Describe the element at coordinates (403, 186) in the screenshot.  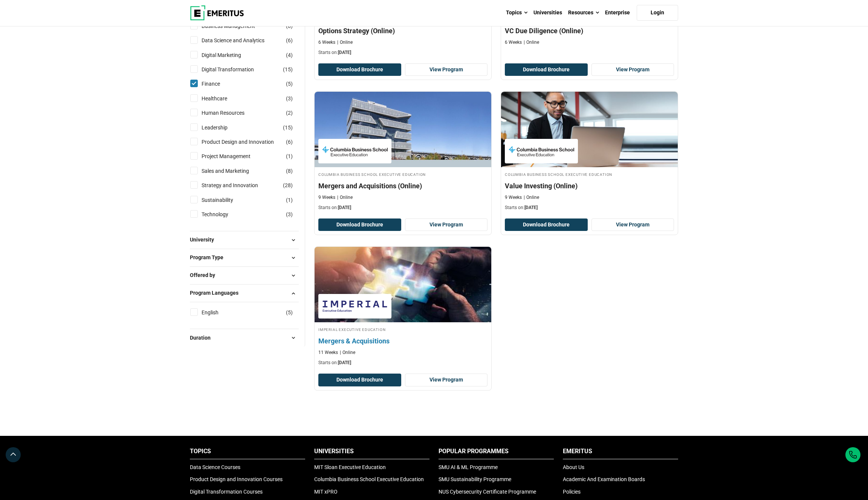
I see `h4: Mergers and Acquisitions (Online)` at that location.